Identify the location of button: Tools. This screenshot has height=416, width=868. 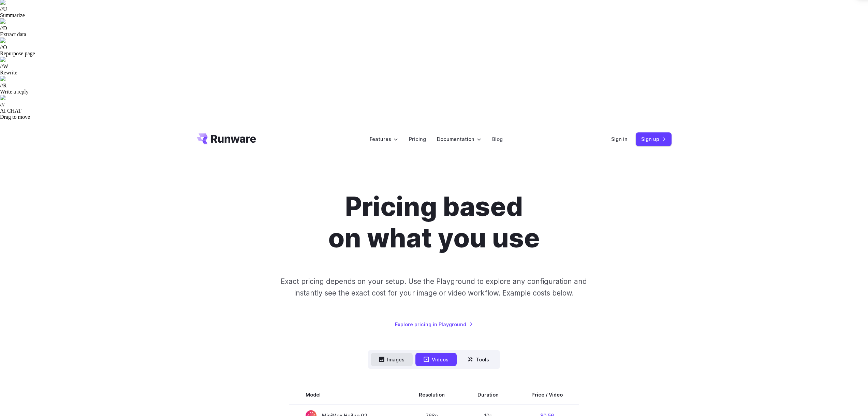
(478, 359).